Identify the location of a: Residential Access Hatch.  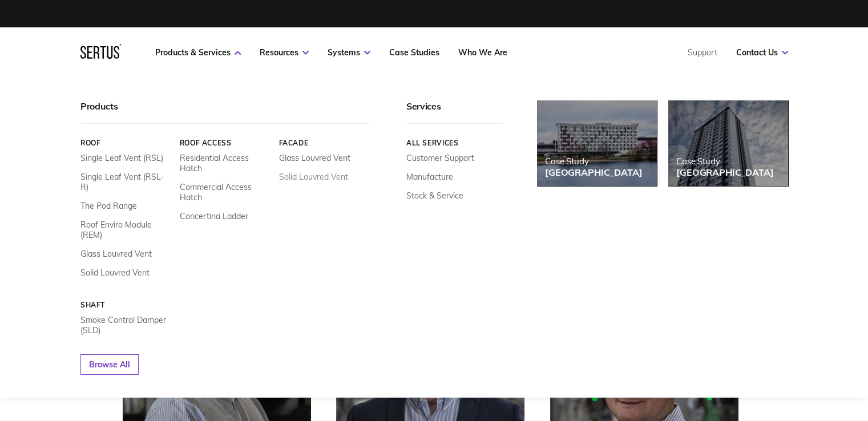
(225, 163).